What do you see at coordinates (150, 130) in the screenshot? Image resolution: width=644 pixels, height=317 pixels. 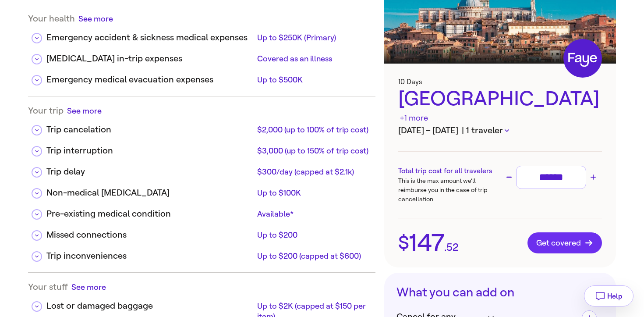 I see `div: Trip cancelation` at bounding box center [150, 130].